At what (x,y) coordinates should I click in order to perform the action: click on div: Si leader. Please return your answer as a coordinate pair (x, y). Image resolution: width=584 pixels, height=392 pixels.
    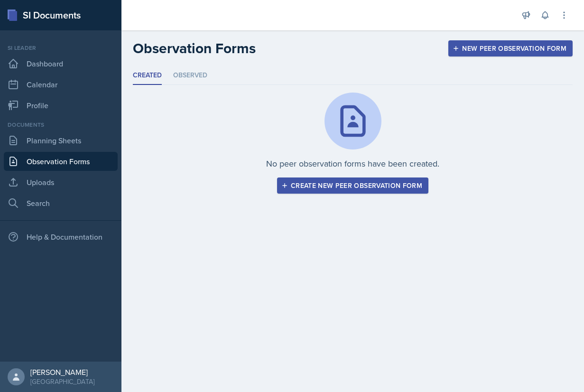
    Looking at the image, I should click on (61, 48).